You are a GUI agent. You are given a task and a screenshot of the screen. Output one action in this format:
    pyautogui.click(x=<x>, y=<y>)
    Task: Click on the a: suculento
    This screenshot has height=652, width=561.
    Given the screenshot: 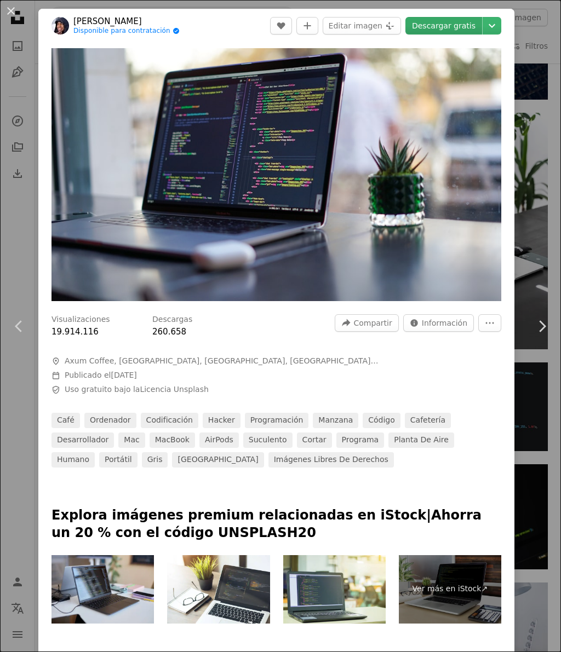 What is the action you would take?
    pyautogui.click(x=268, y=440)
    